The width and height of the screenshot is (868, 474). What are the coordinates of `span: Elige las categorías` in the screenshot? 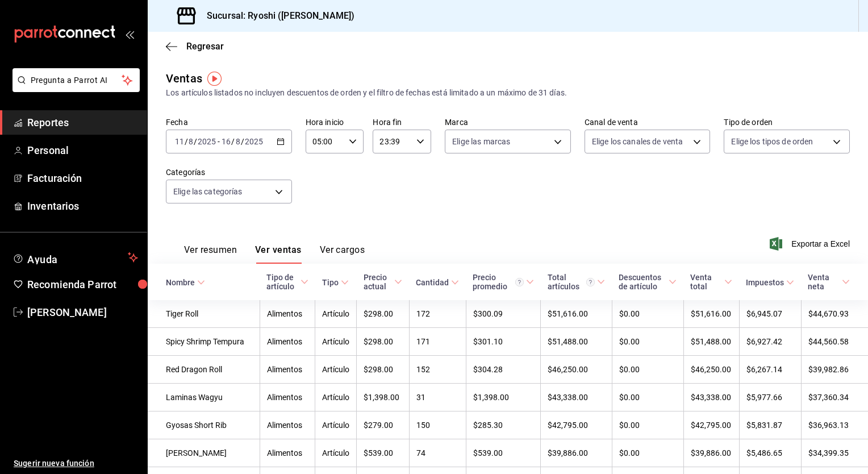 It's located at (208, 192).